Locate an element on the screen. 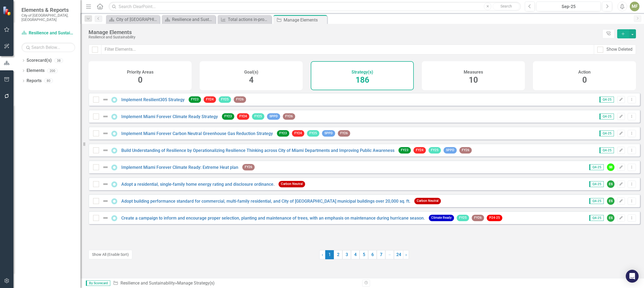 This screenshot has width=644, height=288. div: MF is located at coordinates (635, 6).